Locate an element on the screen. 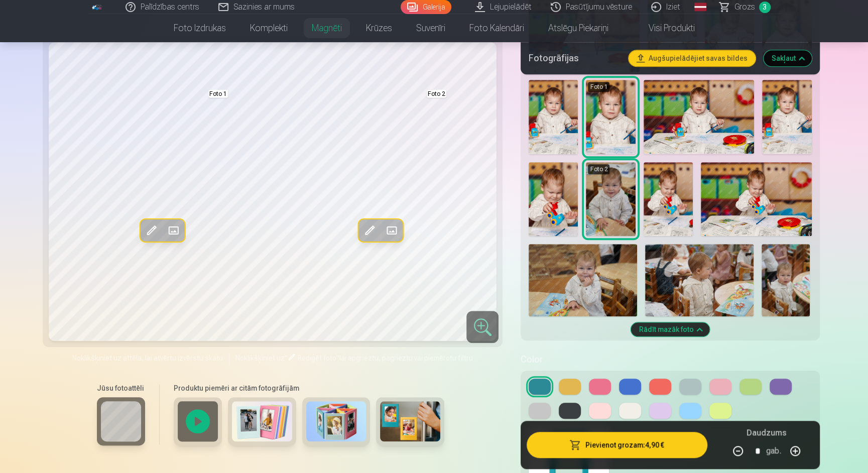  div: Foto 2 is located at coordinates (598, 169).